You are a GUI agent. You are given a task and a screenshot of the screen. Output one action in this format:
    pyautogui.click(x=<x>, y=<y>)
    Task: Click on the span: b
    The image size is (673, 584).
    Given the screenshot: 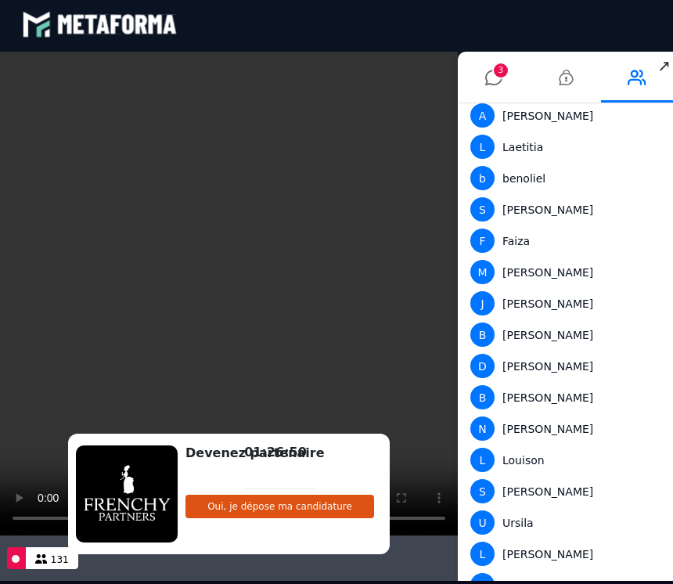 What is the action you would take?
    pyautogui.click(x=482, y=181)
    